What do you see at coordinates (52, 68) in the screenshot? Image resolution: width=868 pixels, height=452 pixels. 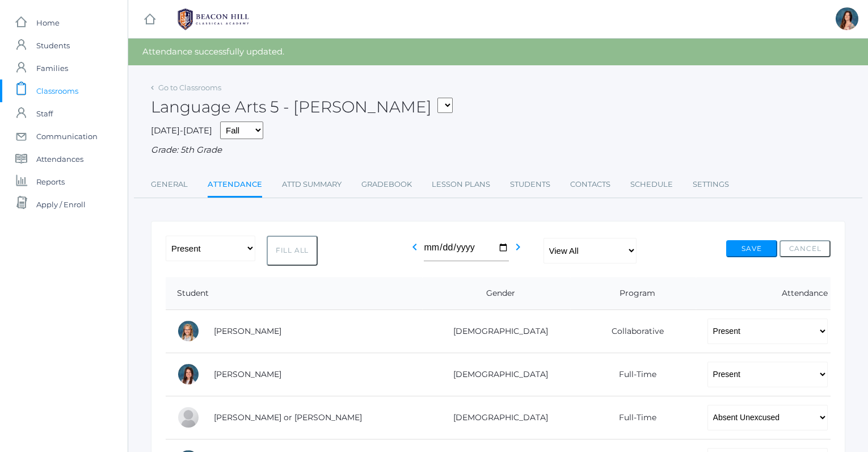 I see `span: Families` at bounding box center [52, 68].